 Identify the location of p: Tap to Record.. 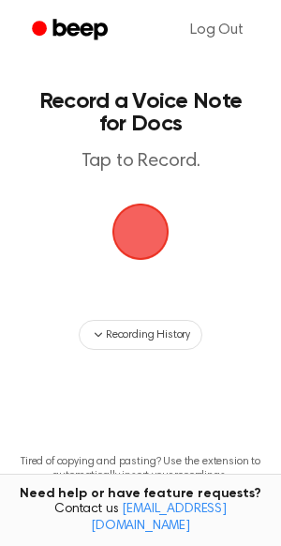
(141, 161).